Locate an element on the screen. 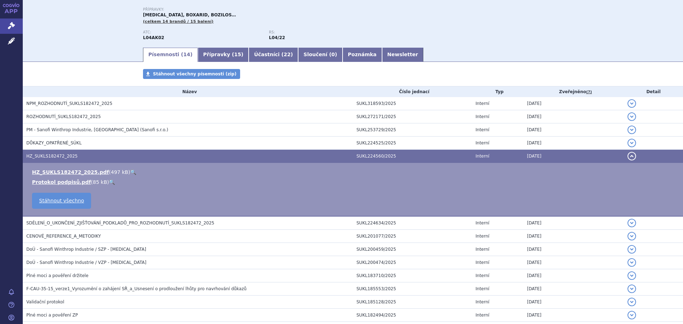  a: Písemnosti (14) is located at coordinates (170, 55).